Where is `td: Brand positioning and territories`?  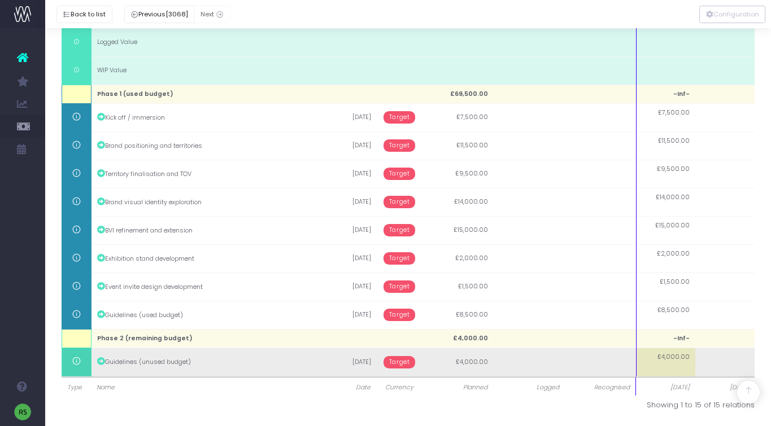 td: Brand positioning and territories is located at coordinates (207, 146).